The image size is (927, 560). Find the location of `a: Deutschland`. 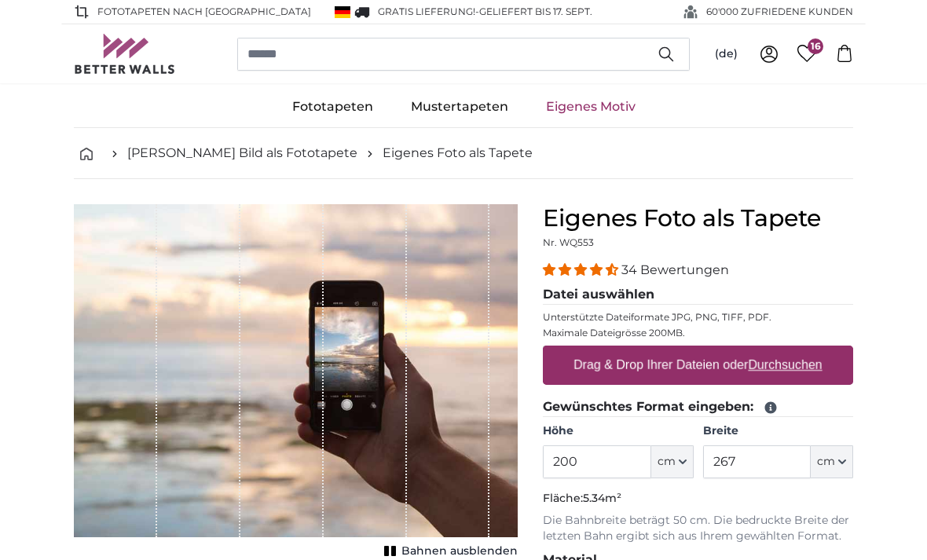

a: Deutschland is located at coordinates (342, 12).